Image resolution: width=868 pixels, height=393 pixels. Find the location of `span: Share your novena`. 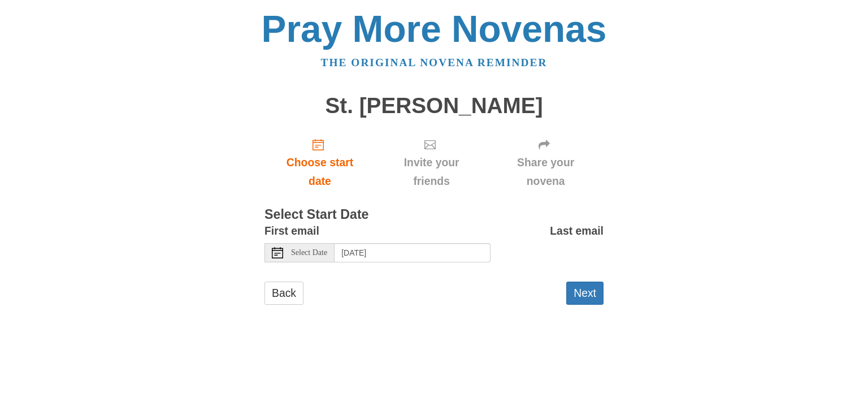

span: Share your novena is located at coordinates (546, 172).